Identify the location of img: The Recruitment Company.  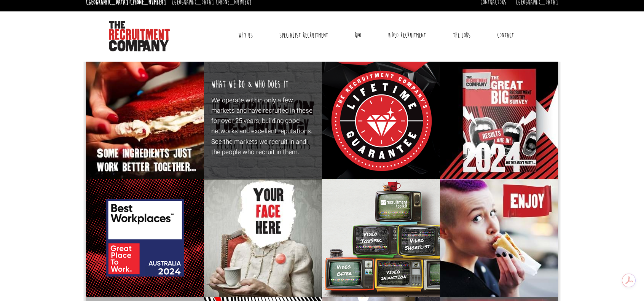
(139, 36).